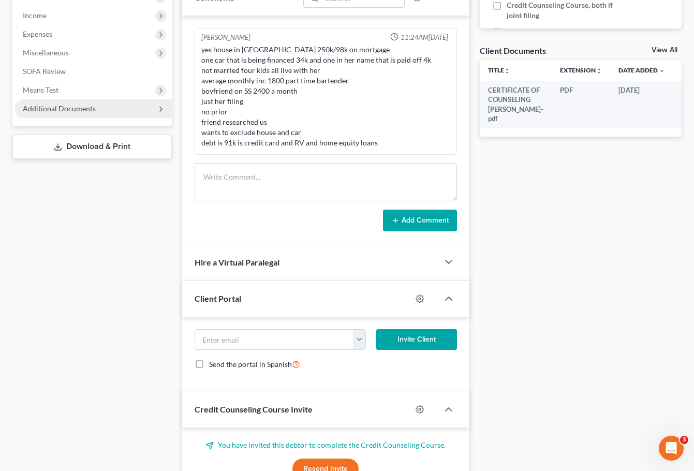 Image resolution: width=694 pixels, height=471 pixels. What do you see at coordinates (499, 70) in the screenshot?
I see `a: Titleunfold_more` at bounding box center [499, 70].